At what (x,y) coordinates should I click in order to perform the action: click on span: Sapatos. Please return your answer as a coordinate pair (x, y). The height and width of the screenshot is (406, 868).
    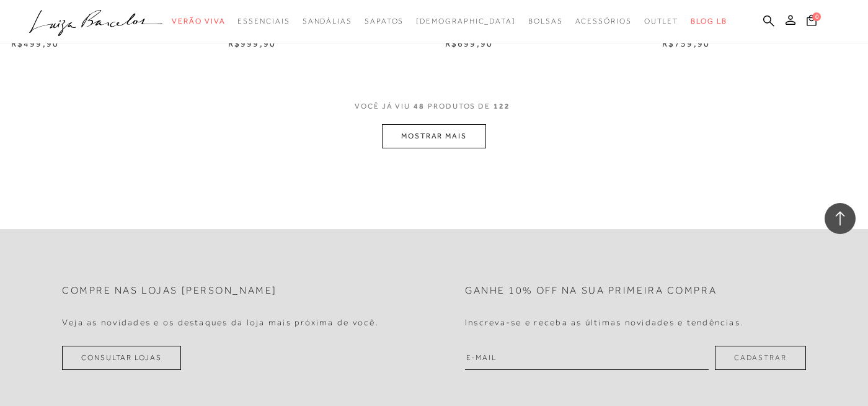
    Looking at the image, I should click on (384, 21).